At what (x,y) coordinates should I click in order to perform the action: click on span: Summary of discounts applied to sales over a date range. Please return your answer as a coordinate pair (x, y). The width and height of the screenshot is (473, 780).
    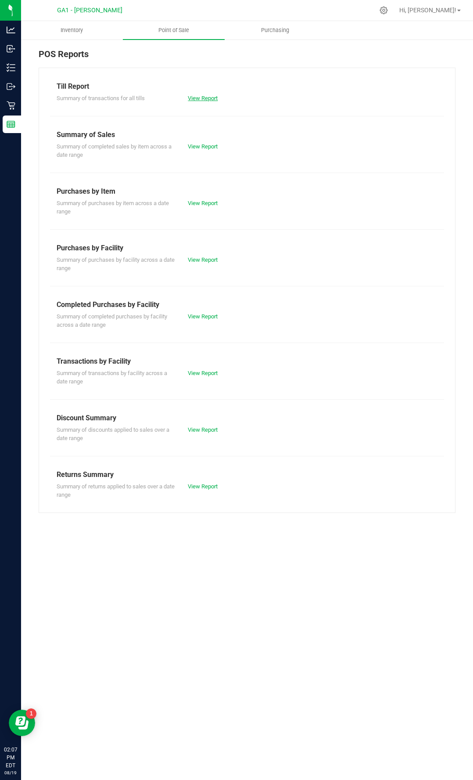
    Looking at the image, I should click on (113, 434).